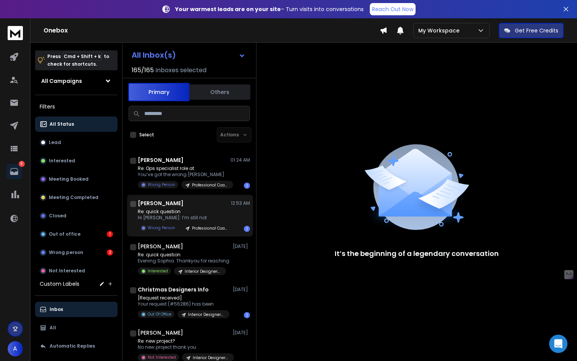  Describe the element at coordinates (531, 31) in the screenshot. I see `button: Get Free Credits` at that location.